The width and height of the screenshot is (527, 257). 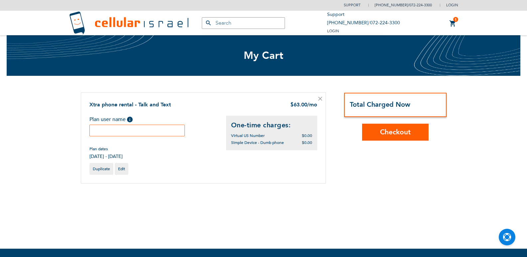 I want to click on span: Plan dates, so click(x=106, y=149).